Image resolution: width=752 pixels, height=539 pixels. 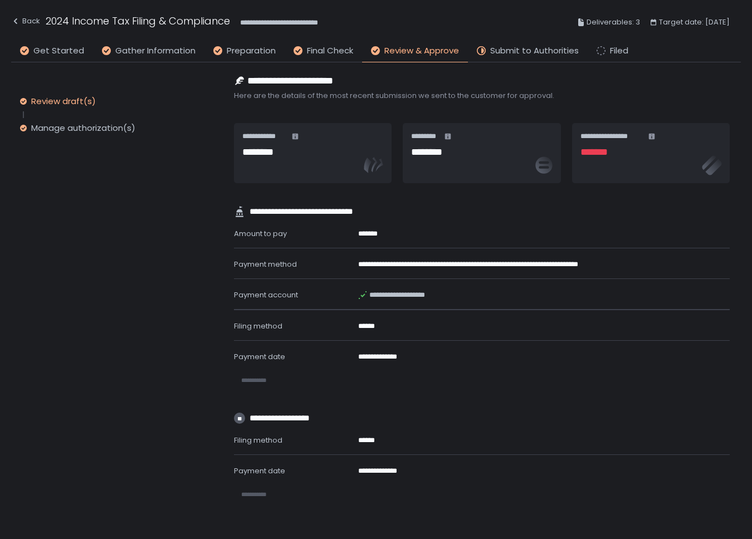 I want to click on h1: 2024 Income Tax Filing & Compliance, so click(x=138, y=21).